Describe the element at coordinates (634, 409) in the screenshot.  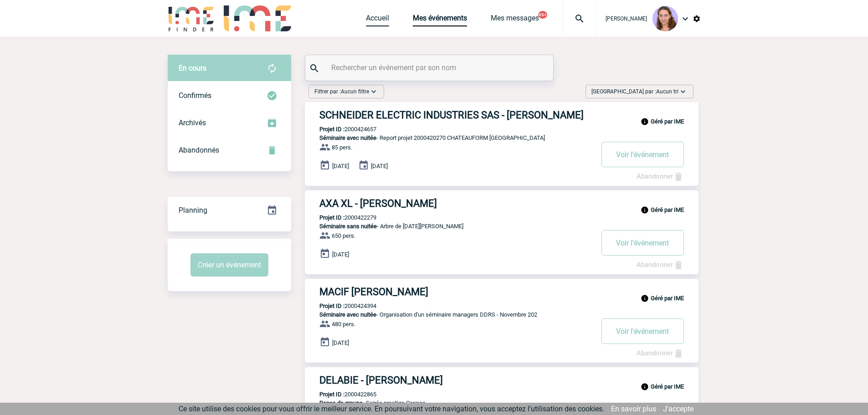
I see `a: En savoir plus` at that location.